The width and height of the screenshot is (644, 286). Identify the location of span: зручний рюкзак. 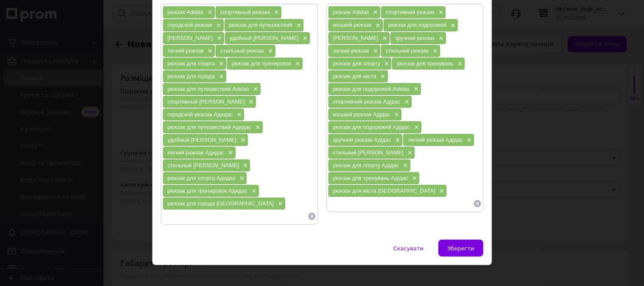
(415, 38).